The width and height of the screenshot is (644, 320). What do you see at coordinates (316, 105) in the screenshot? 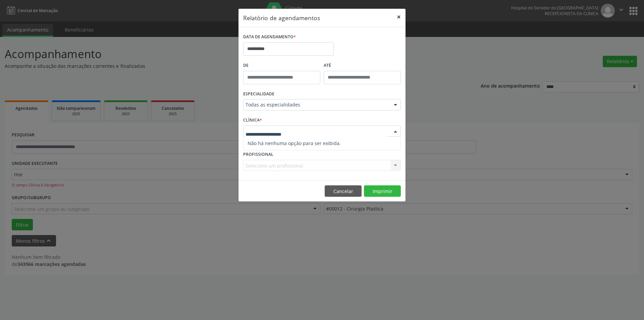
I see `span: Todas as especialidades` at bounding box center [316, 105].